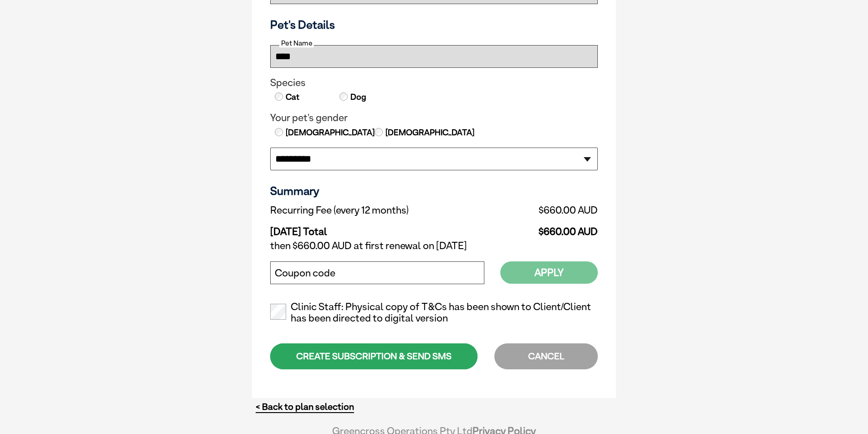  Describe the element at coordinates (434, 118) in the screenshot. I see `legend: Your pet's gender` at that location.